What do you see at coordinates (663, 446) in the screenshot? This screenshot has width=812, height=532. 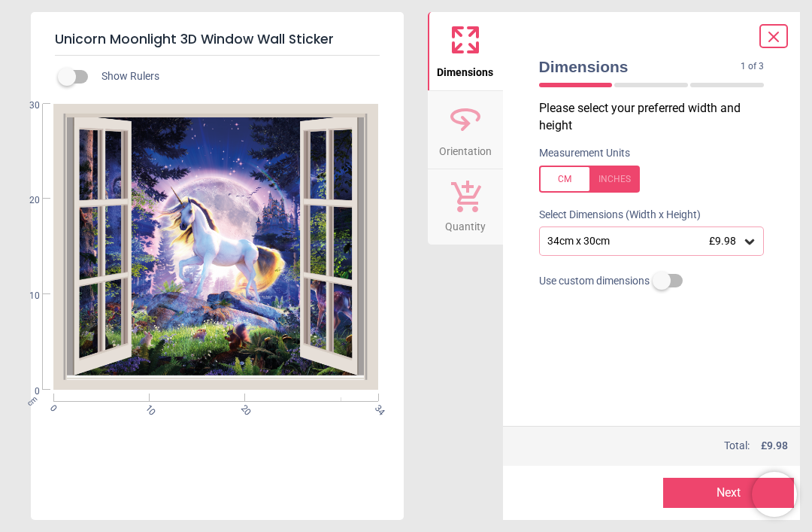 I see `div: Total:` at bounding box center [663, 446].